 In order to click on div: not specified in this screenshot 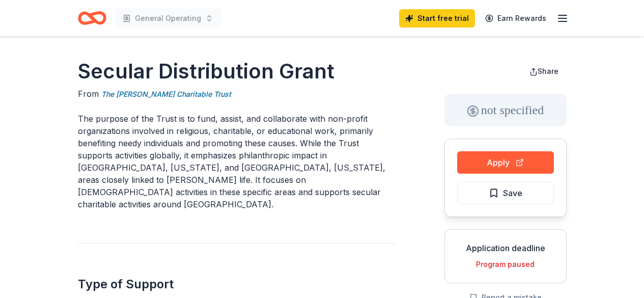, I will do `click(505, 110)`.